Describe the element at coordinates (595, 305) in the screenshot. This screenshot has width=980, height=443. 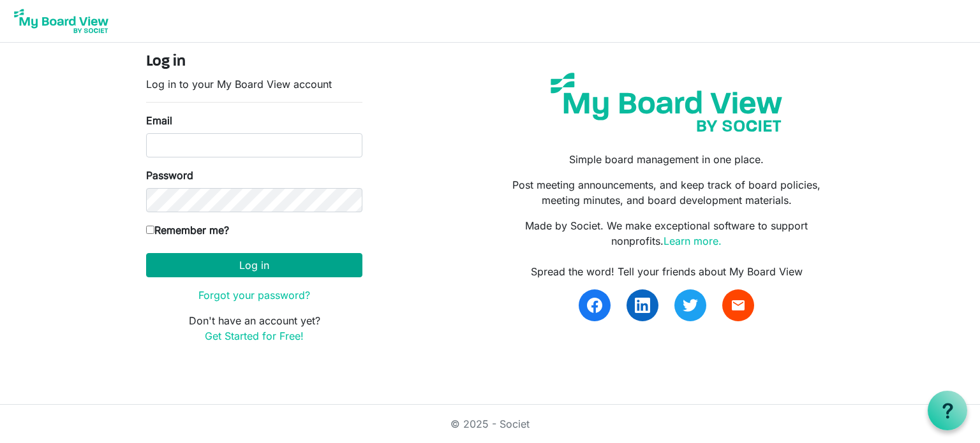
I see `img: facebook.svg` at that location.